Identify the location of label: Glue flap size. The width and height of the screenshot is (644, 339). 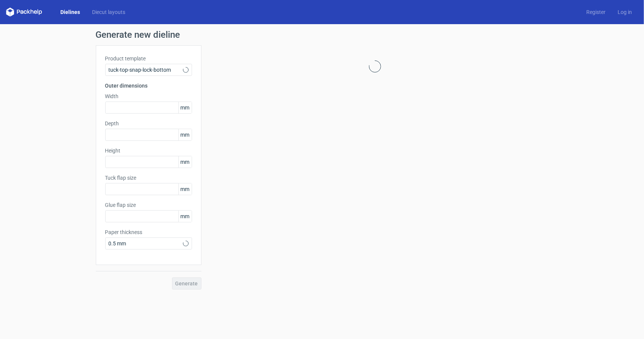
(148, 205).